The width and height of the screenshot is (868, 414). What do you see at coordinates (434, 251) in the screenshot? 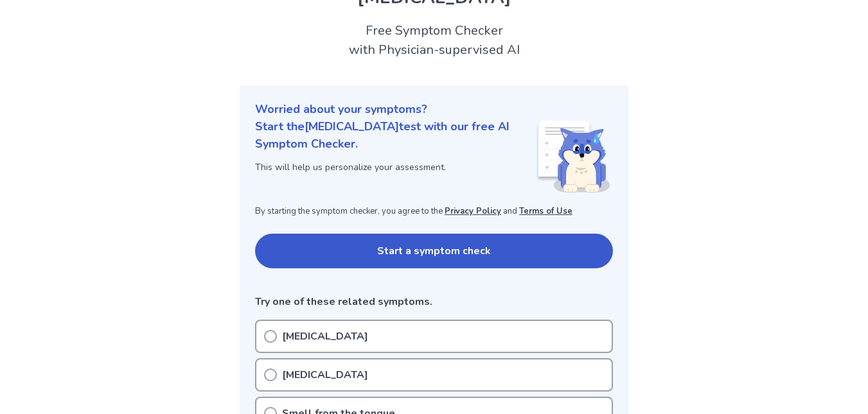
I see `button: Start a symptom check` at bounding box center [434, 251].